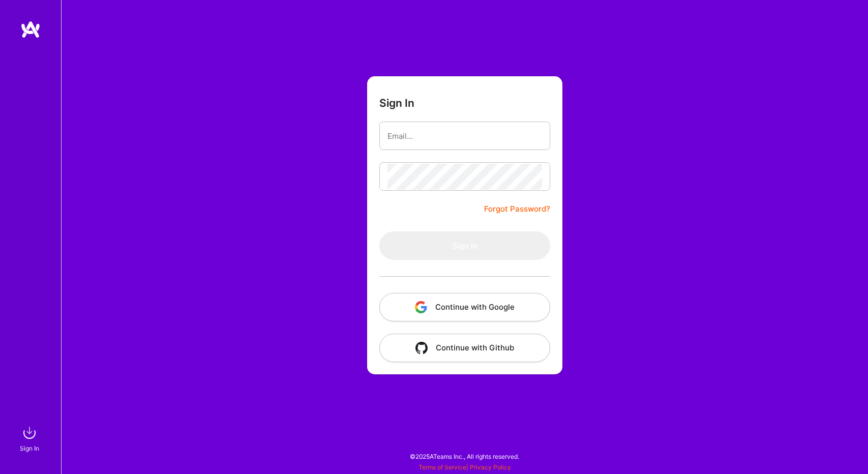 The image size is (868, 474). Describe the element at coordinates (30, 432) in the screenshot. I see `img: sign in` at that location.